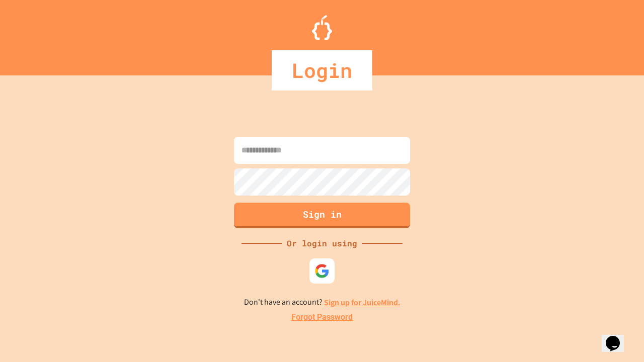  Describe the element at coordinates (322, 271) in the screenshot. I see `img: google-icon.svg` at that location.